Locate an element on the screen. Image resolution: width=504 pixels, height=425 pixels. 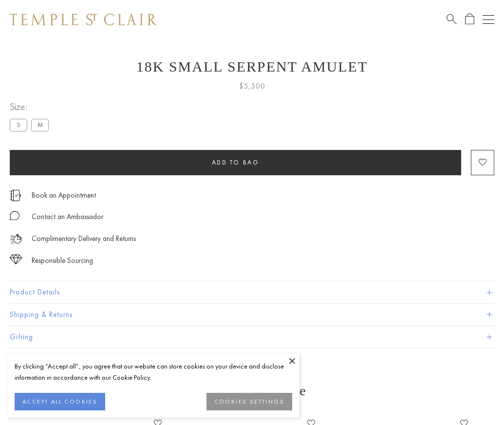
img: icon_delivery.svg is located at coordinates (16, 238).